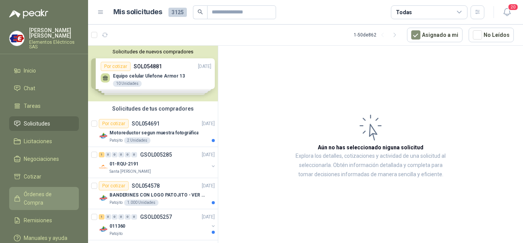 The image size is (523, 243). I want to click on div: 1.000 Unidades, so click(141, 202).